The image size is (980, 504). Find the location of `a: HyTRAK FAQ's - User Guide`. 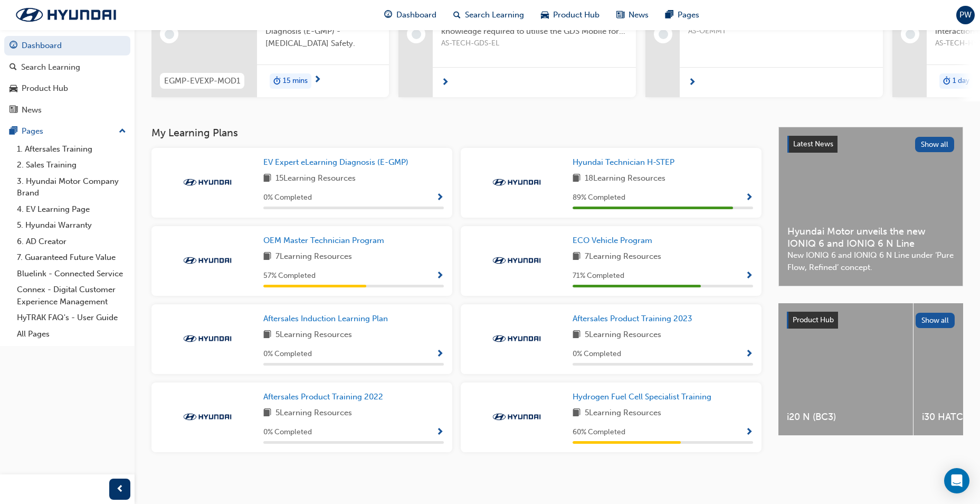

a: HyTRAK FAQ's - User Guide is located at coordinates (71, 317).